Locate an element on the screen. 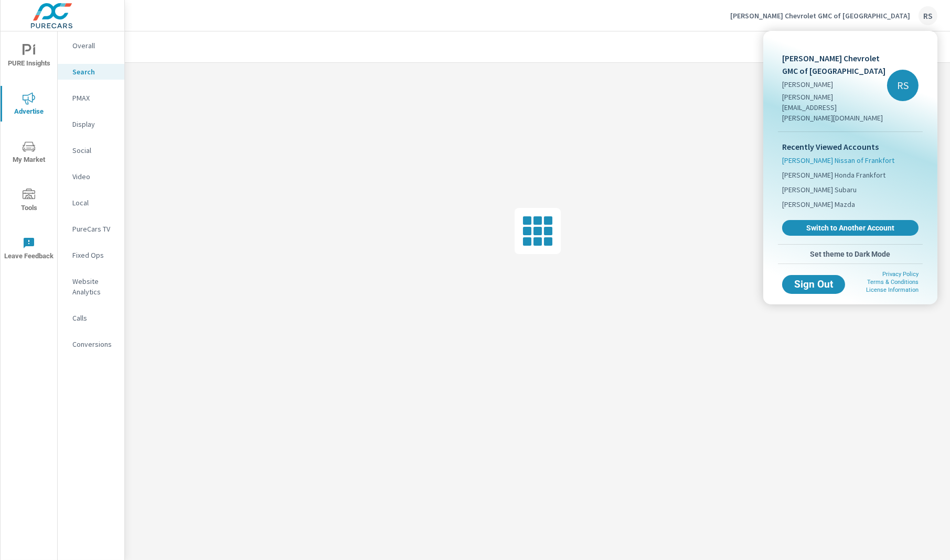 The width and height of the screenshot is (950, 560). a: Privacy Policy is located at coordinates (900, 274).